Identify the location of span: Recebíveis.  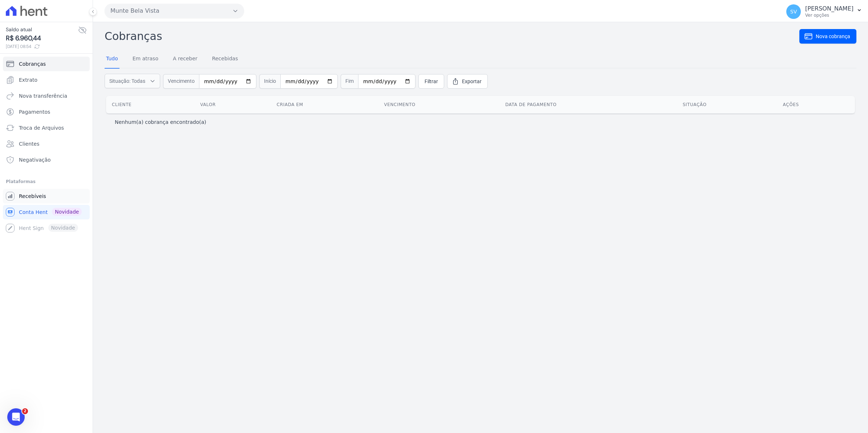
(33, 196).